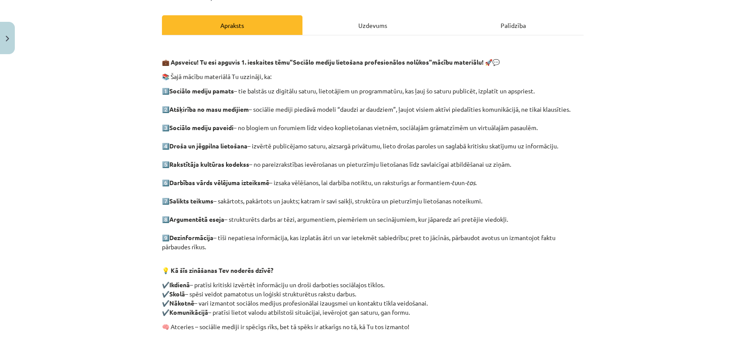 This screenshot has width=745, height=337. Describe the element at coordinates (181, 303) in the screenshot. I see `strong: Nākotnē` at that location.